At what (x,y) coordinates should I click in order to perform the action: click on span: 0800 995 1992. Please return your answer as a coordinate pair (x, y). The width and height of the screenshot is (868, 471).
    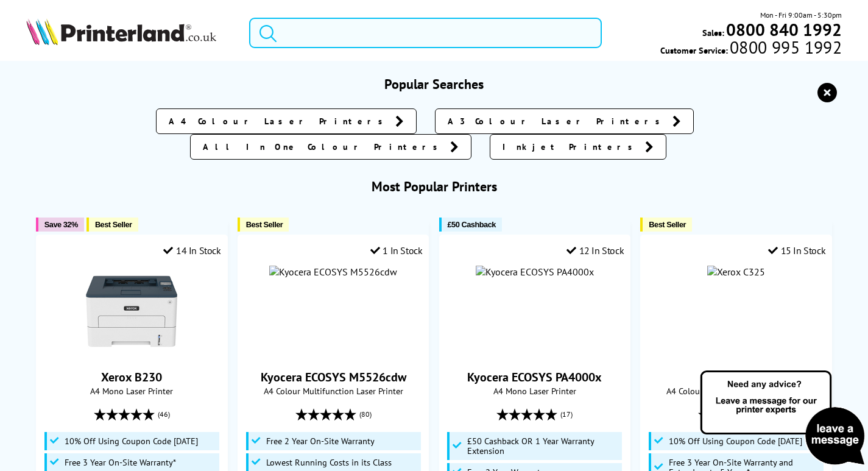
    Looking at the image, I should click on (785, 47).